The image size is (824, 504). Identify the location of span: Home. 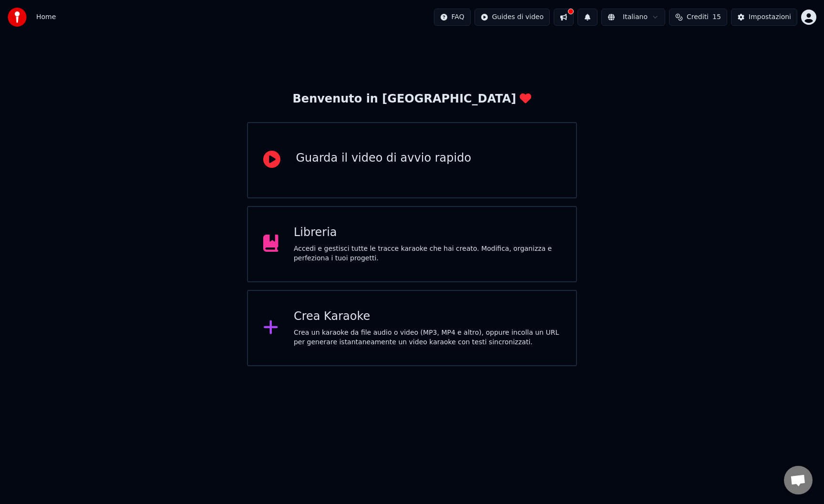
(46, 17).